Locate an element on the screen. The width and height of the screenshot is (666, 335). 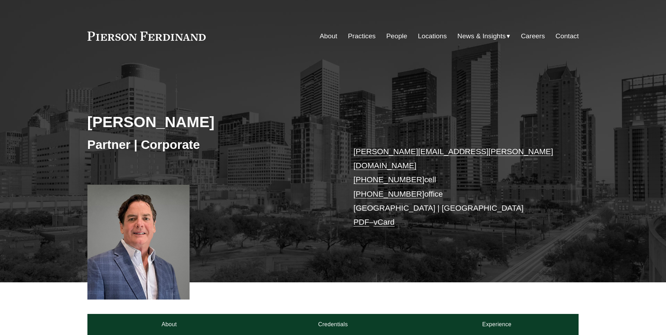
a: Careers is located at coordinates (533, 36).